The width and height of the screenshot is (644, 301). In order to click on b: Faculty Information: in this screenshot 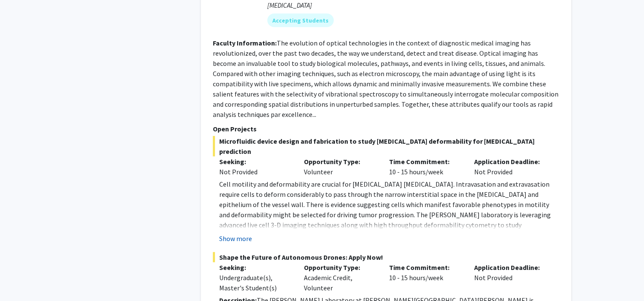, I will do `click(245, 43)`.